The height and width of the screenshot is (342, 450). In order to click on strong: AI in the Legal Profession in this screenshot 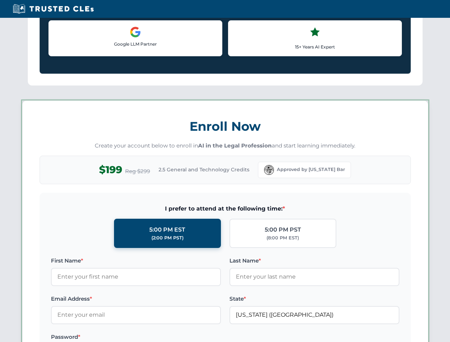, I will do `click(235, 145)`.